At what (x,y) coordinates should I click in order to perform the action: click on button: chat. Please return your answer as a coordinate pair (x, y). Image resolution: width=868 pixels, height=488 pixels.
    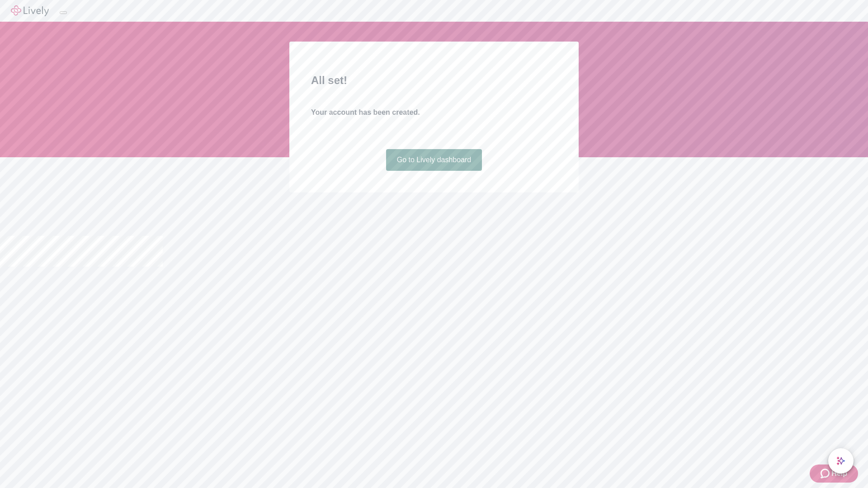
    Looking at the image, I should click on (840, 461).